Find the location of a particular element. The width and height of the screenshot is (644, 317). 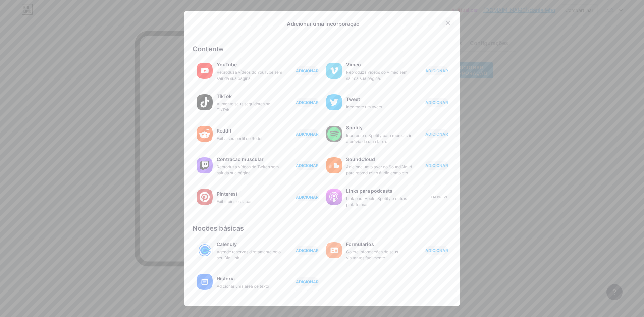

img: calendariamente is located at coordinates (204, 250).